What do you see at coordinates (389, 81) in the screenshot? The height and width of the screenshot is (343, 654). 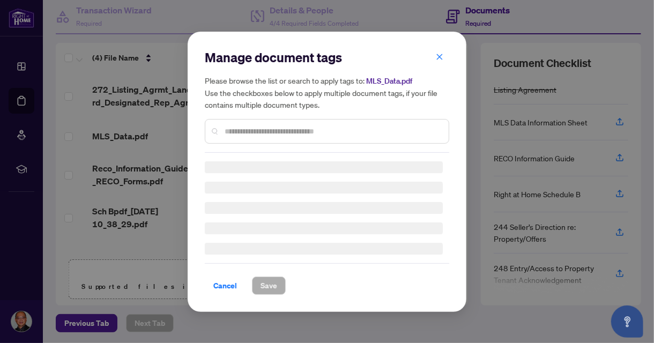 I see `span: MLS_Data.pdf` at bounding box center [389, 81].